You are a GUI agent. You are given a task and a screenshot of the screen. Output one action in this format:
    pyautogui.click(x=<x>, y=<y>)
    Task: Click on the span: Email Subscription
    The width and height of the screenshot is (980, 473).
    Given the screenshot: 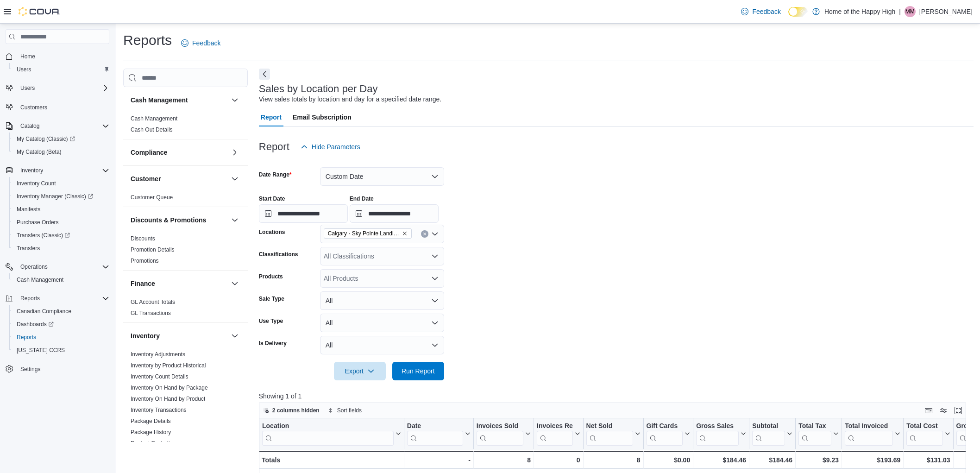 What is the action you would take?
    pyautogui.click(x=322, y=117)
    